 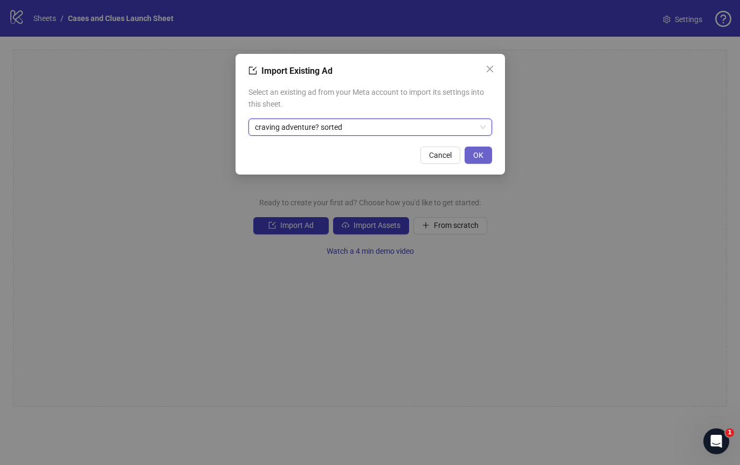 What do you see at coordinates (370, 98) in the screenshot?
I see `span: Select an existing ad from your Meta account to import its settings into this sheet.` at bounding box center [370, 98].